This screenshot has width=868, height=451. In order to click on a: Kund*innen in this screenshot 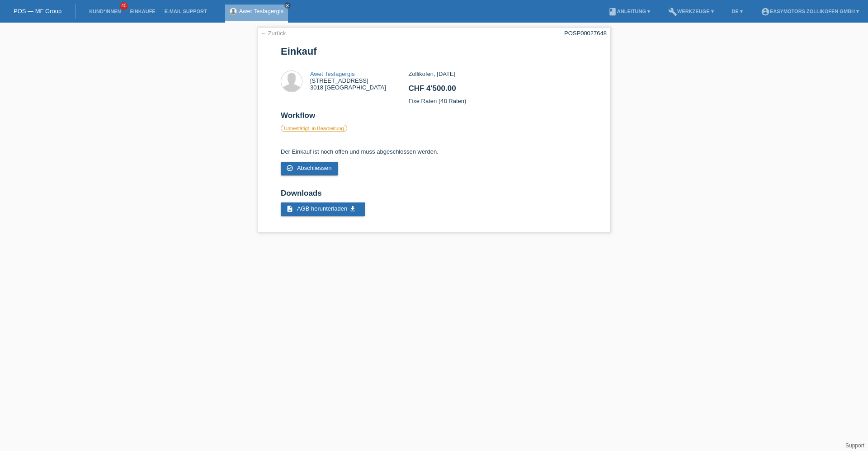, I will do `click(104, 11)`.